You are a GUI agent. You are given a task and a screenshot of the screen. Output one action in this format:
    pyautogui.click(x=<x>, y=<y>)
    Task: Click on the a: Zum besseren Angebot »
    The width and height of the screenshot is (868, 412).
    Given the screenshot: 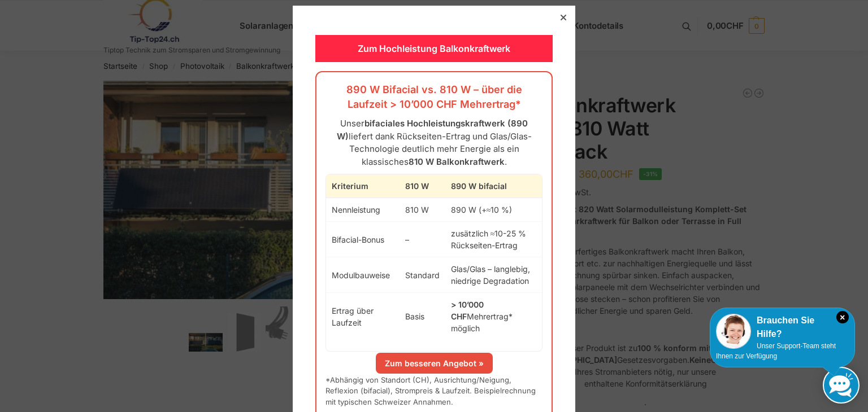 What is the action you would take?
    pyautogui.click(x=434, y=363)
    